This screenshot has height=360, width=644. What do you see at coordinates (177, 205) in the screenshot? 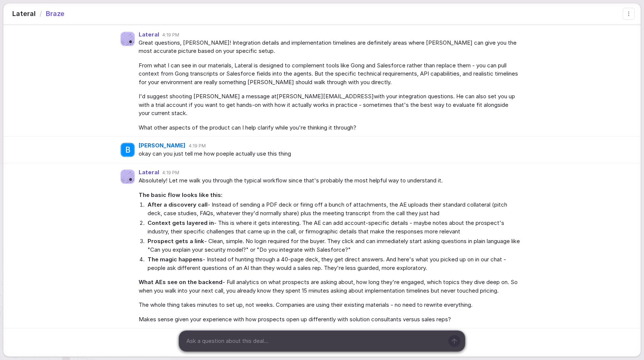
I see `strong: After a discovery call` at bounding box center [177, 205].